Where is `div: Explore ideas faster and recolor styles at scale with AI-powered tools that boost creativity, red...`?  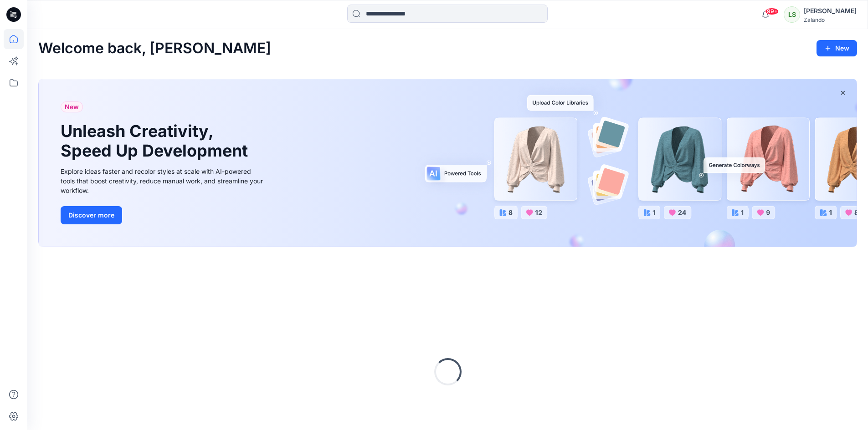
div: Explore ideas faster and recolor styles at scale with AI-powered tools that boost creativity, red... is located at coordinates (163, 180).